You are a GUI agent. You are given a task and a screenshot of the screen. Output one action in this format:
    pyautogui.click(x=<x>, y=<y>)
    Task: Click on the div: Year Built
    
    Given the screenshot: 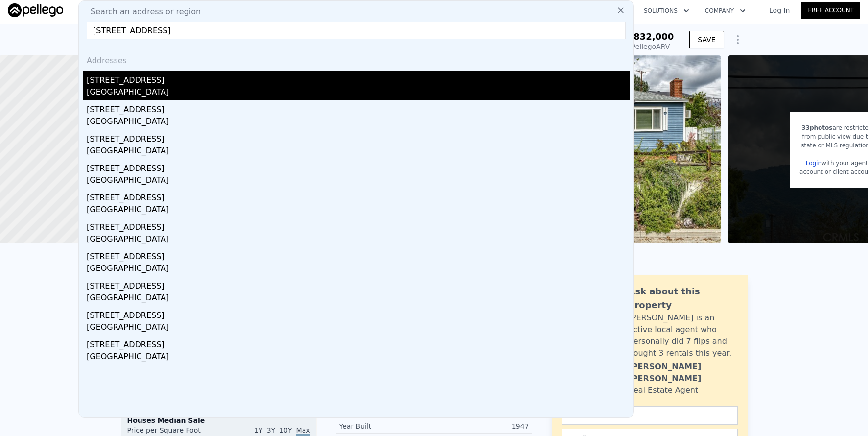 What is the action you would take?
    pyautogui.click(x=387, y=426)
    